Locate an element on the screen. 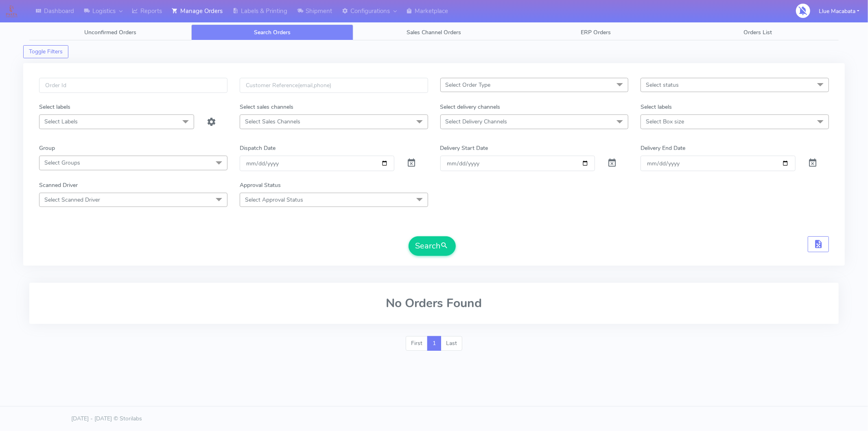  span: Select Order Type is located at coordinates (468, 85).